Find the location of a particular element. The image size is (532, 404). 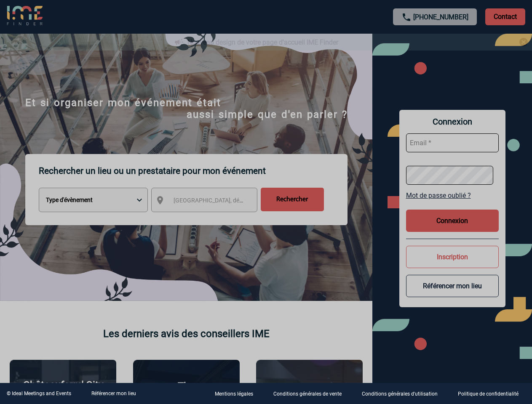

a: Politique de confidentialité is located at coordinates (491, 393).